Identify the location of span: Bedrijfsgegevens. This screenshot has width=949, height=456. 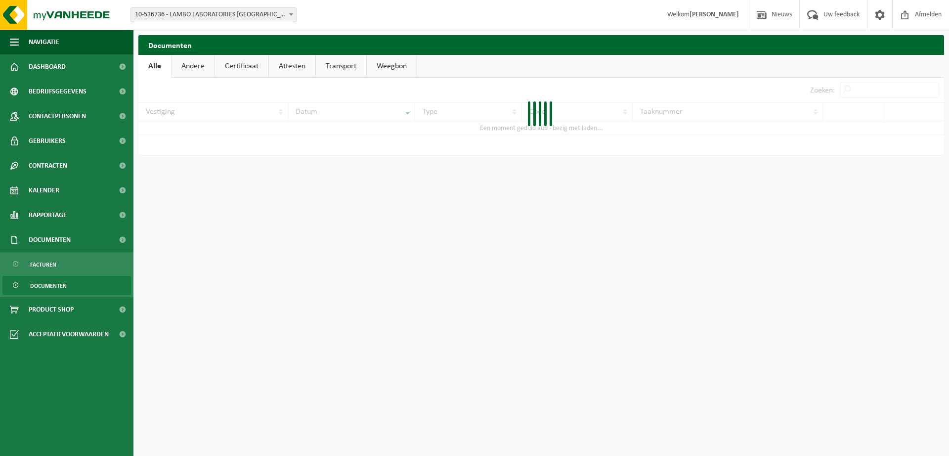
(57, 91).